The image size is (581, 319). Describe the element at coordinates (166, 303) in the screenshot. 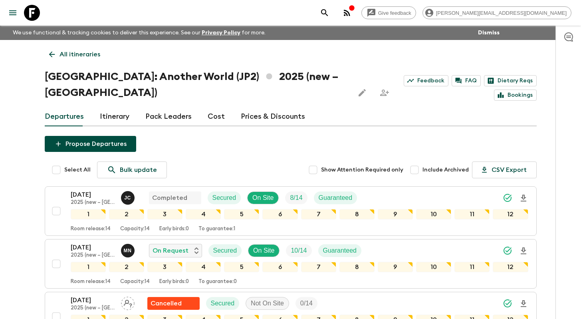

I see `p: Cancelled` at that location.